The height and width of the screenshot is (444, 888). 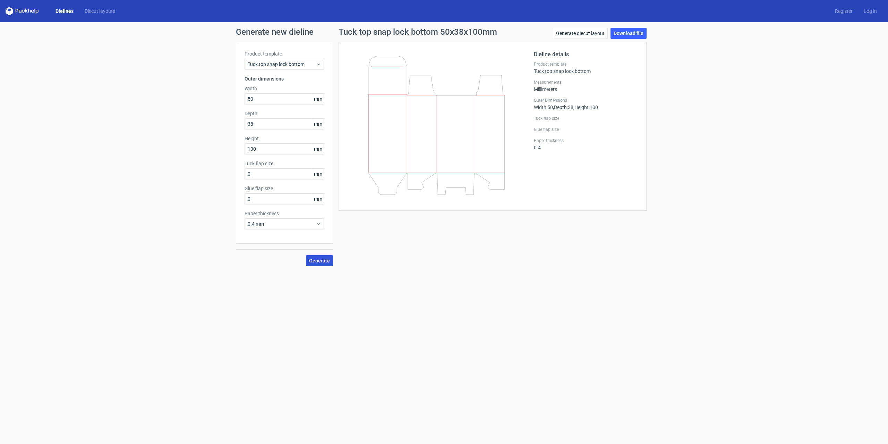 I want to click on div: Millimeters, so click(x=586, y=86).